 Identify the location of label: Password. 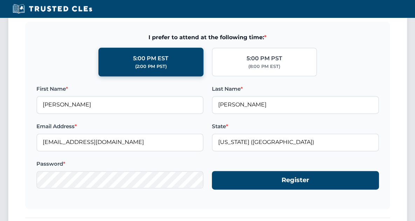
(120, 164).